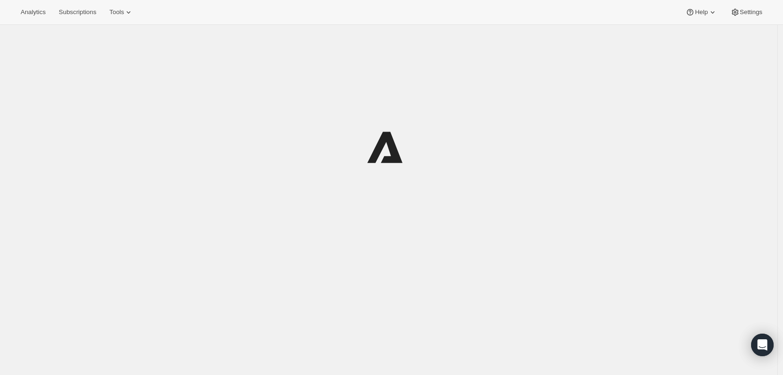 This screenshot has height=375, width=783. What do you see at coordinates (752, 12) in the screenshot?
I see `span: Settings` at bounding box center [752, 12].